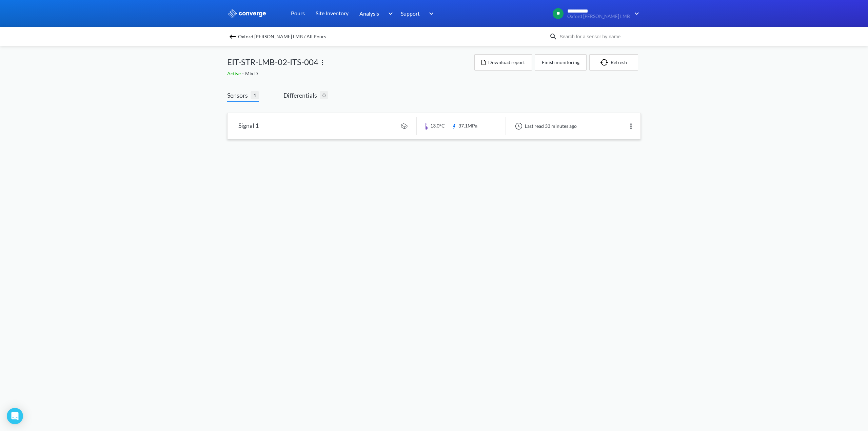  I want to click on span: Sensors, so click(239, 95).